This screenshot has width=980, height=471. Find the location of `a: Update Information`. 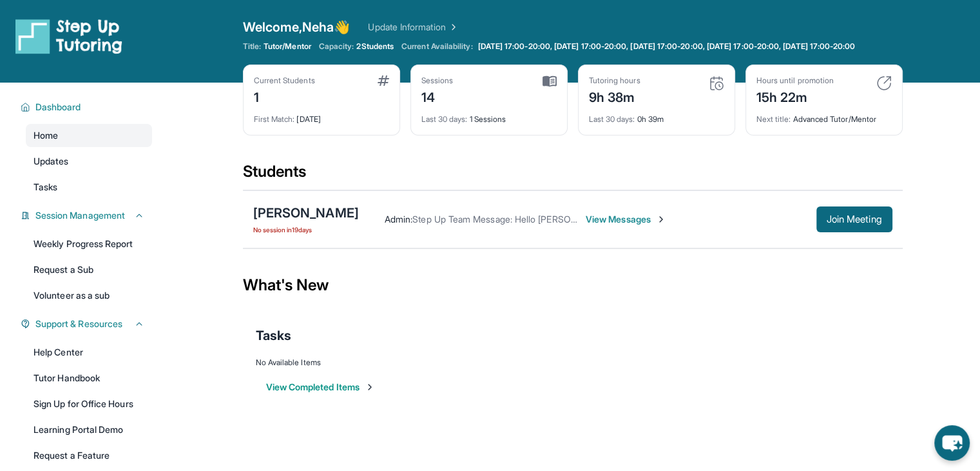

a: Update Information is located at coordinates (413, 27).